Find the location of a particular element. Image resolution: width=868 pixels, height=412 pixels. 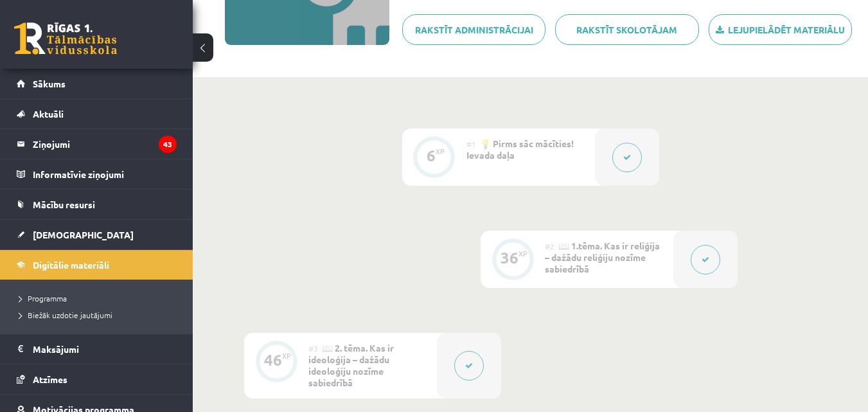

a: Sākums is located at coordinates (96, 84).